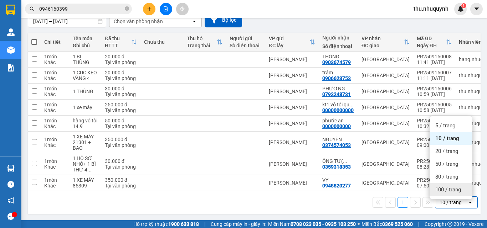 This screenshot has height=228, width=487. Describe the element at coordinates (127, 9) in the screenshot. I see `span: close-circle` at that location.